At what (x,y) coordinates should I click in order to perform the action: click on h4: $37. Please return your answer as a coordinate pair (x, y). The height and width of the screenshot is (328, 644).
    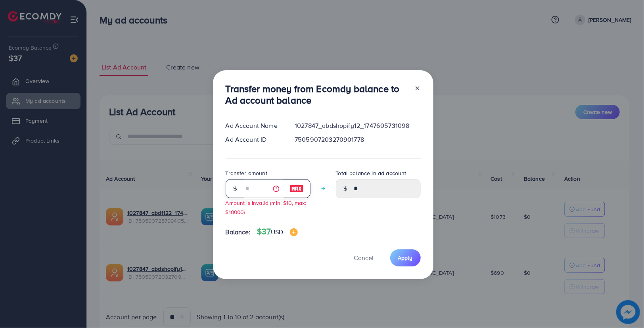
    Looking at the image, I should click on (277, 231).